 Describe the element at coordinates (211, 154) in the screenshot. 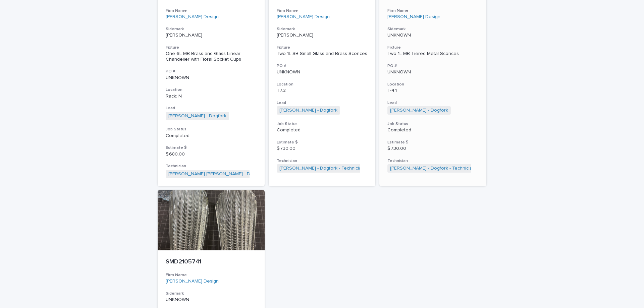

I see `p: $ 680.00` at that location.